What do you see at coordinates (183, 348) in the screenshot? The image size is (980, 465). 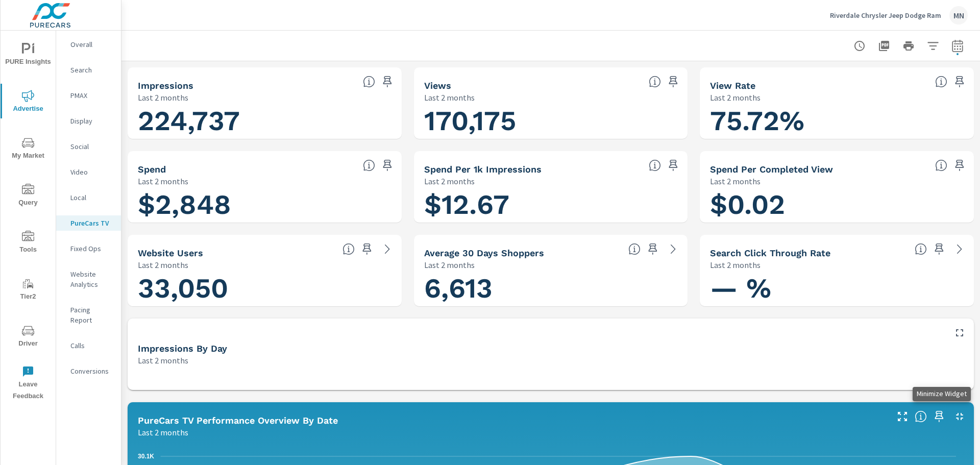 I see `h5: Impressions by Day` at bounding box center [183, 348].